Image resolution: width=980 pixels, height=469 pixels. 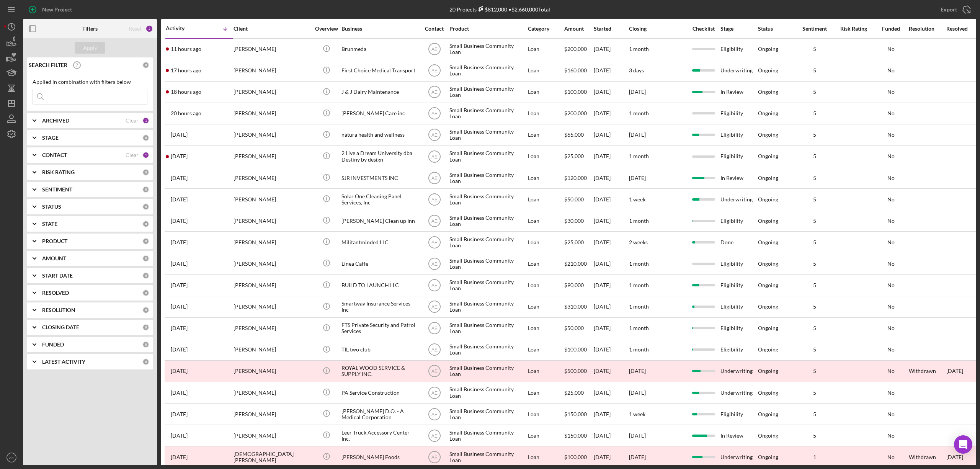 What do you see at coordinates (180, 414) in the screenshot?
I see `time: 2025-08-06 15:09` at bounding box center [180, 414].